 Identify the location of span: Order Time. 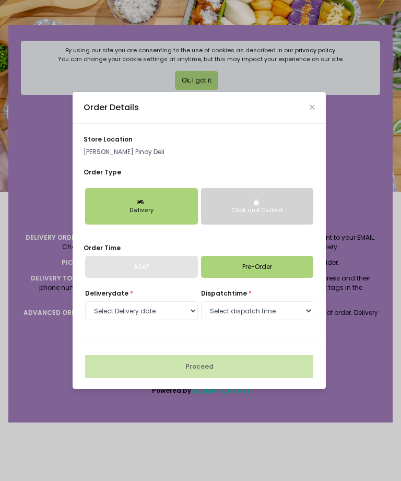
(102, 247).